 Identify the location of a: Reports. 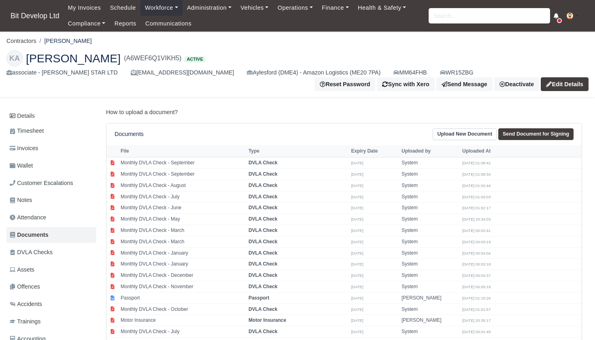
(126, 23).